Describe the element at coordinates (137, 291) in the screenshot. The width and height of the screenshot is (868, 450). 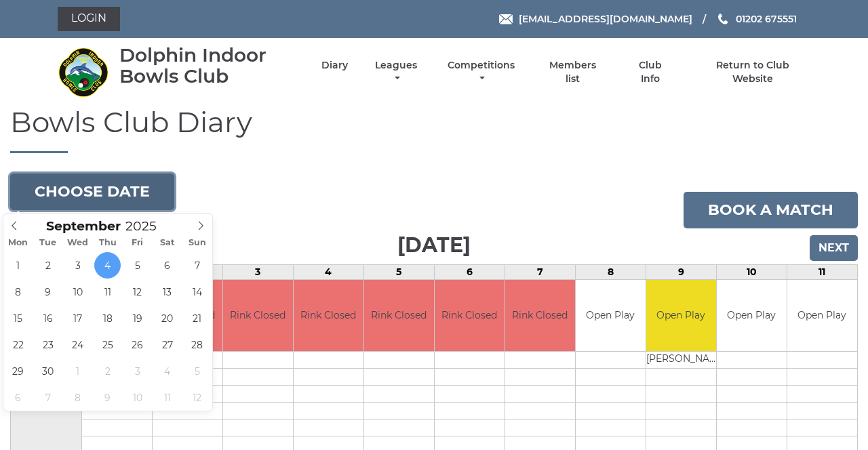
I see `span: September 12, 2025` at that location.